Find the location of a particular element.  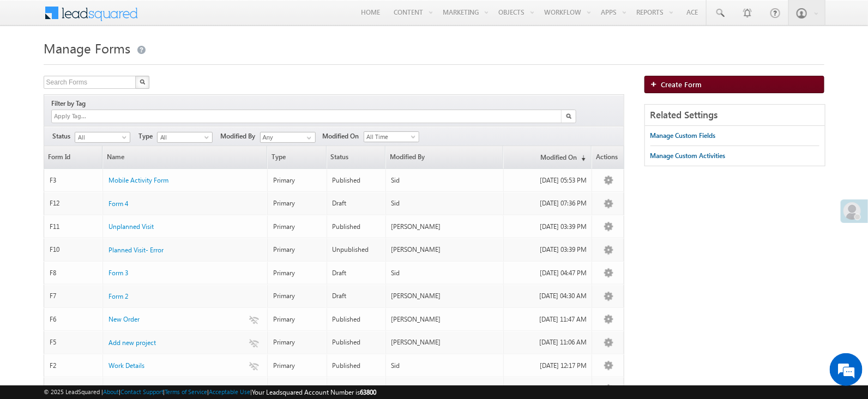

div: Filter by Tag is located at coordinates (71, 103).